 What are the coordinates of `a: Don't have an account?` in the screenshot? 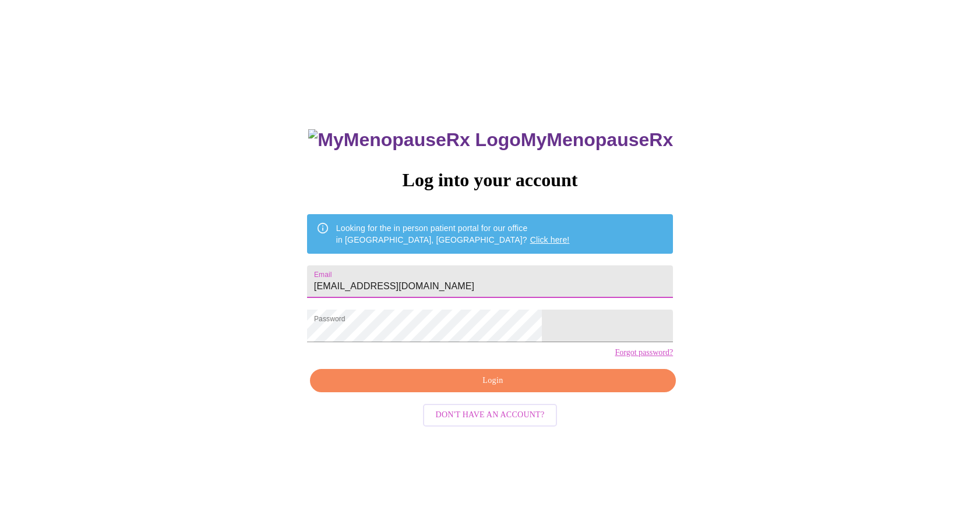 It's located at (490, 414).